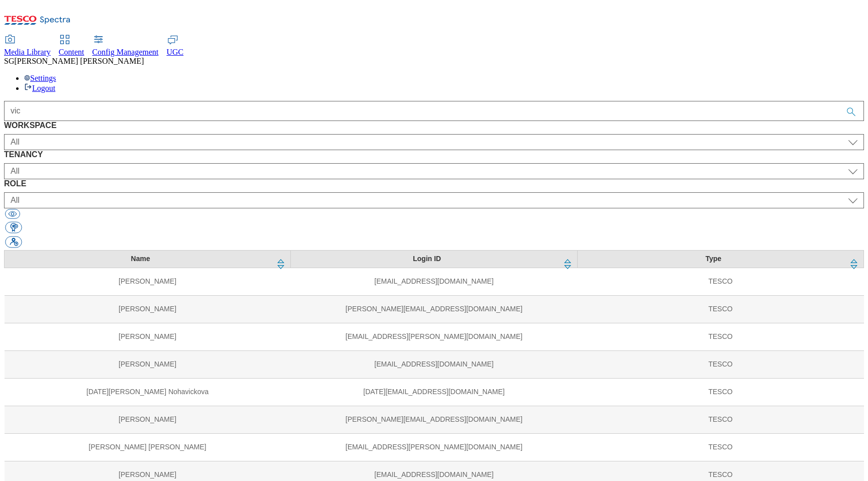 This screenshot has height=481, width=868. Describe the element at coordinates (434, 125) in the screenshot. I see `label: WORKSPACE` at that location.